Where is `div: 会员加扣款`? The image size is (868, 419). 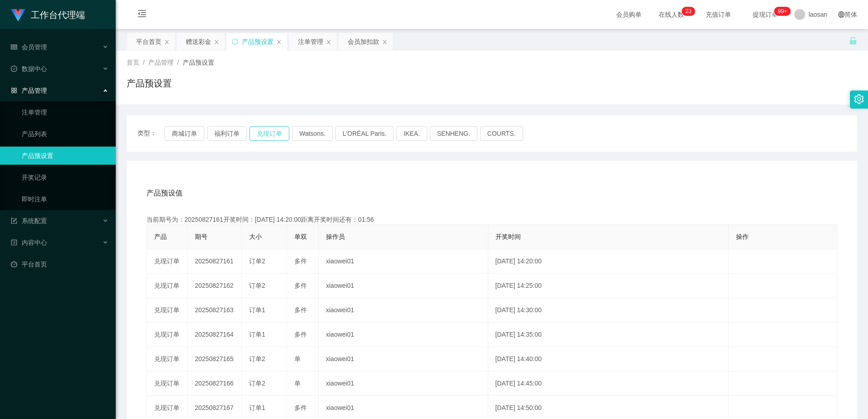
div: 会员加扣款 is located at coordinates (363, 42).